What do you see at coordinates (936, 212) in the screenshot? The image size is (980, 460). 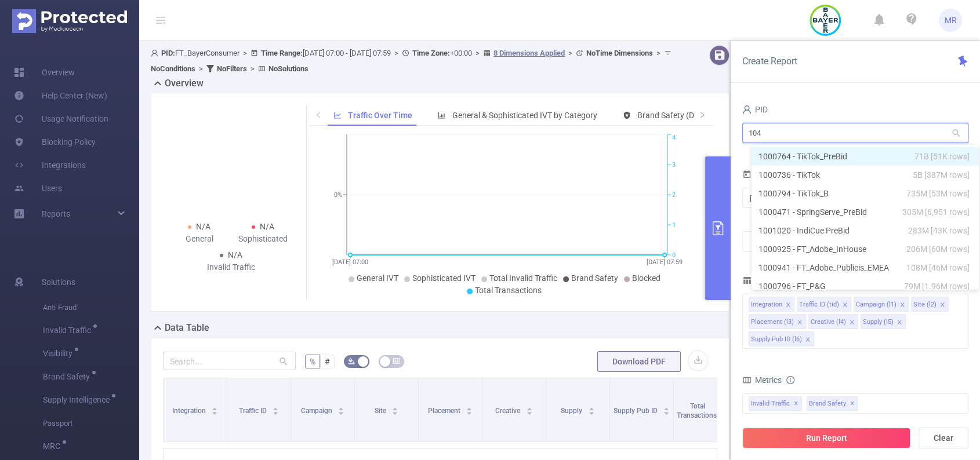 I see `span: 305M [6,951 rows]` at bounding box center [936, 212].